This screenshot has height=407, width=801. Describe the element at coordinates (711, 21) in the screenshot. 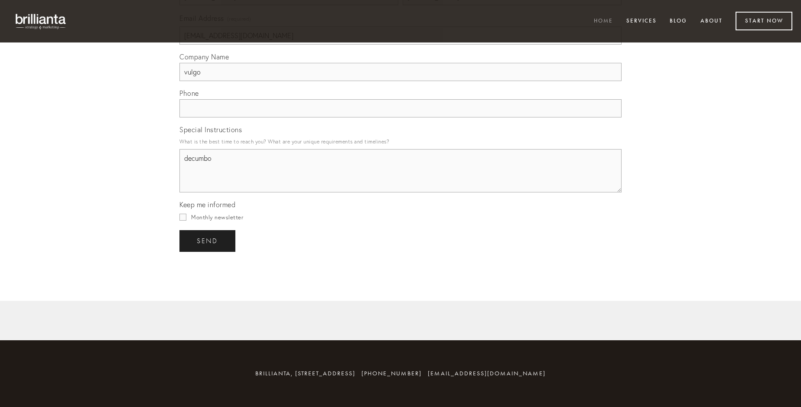

I see `a: About` at that location.